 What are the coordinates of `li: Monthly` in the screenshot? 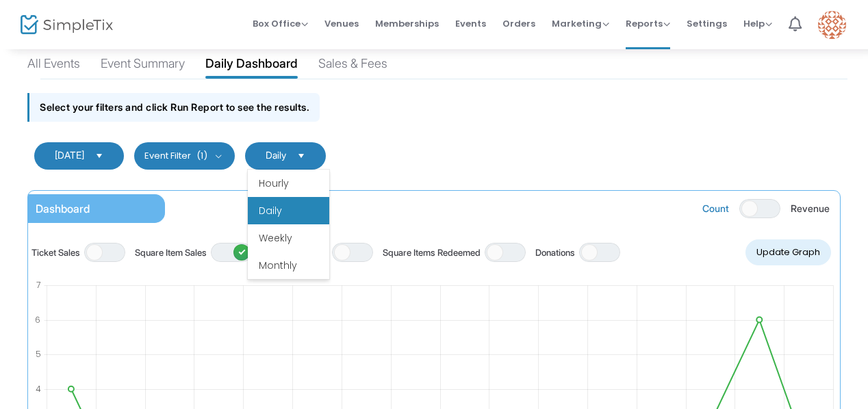 It's located at (288, 265).